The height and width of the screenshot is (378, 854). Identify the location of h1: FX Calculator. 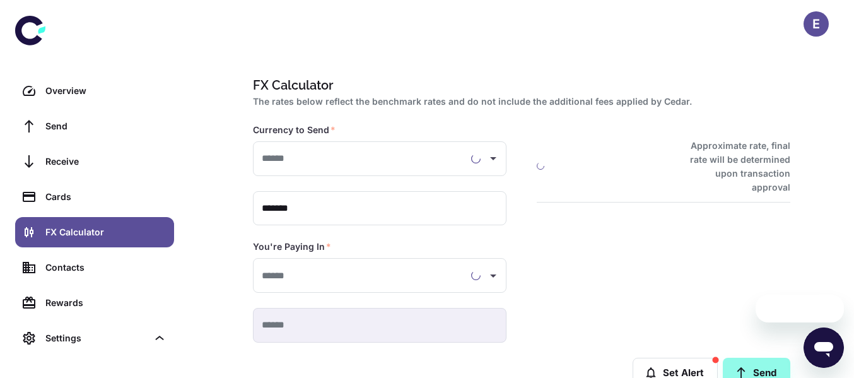
(519, 85).